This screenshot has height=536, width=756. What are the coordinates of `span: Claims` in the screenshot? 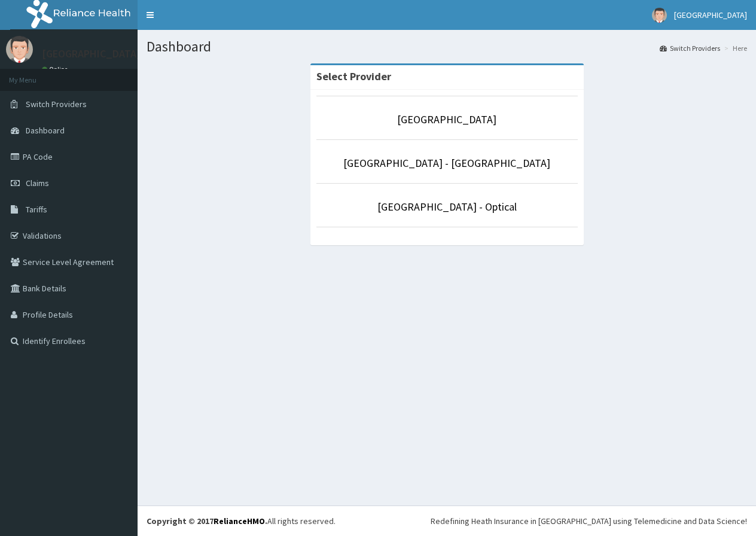 It's located at (37, 183).